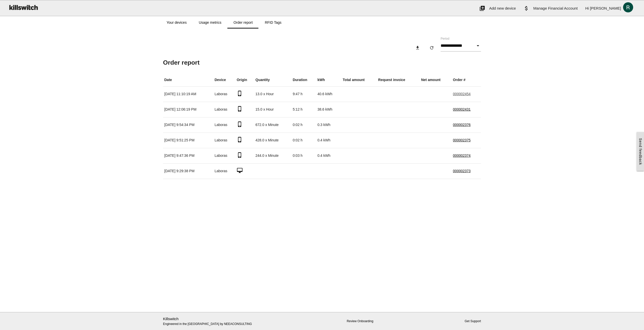  What do you see at coordinates (462, 140) in the screenshot?
I see `a: 000002375` at bounding box center [462, 140].